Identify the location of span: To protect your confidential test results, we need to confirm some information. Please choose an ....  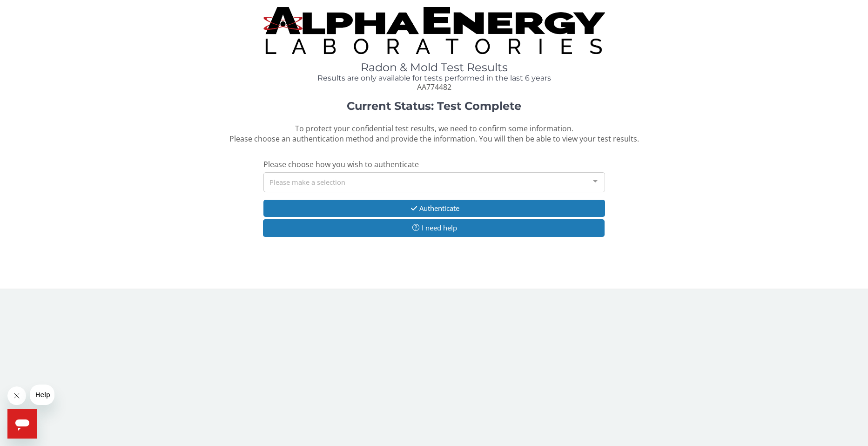
(434, 133).